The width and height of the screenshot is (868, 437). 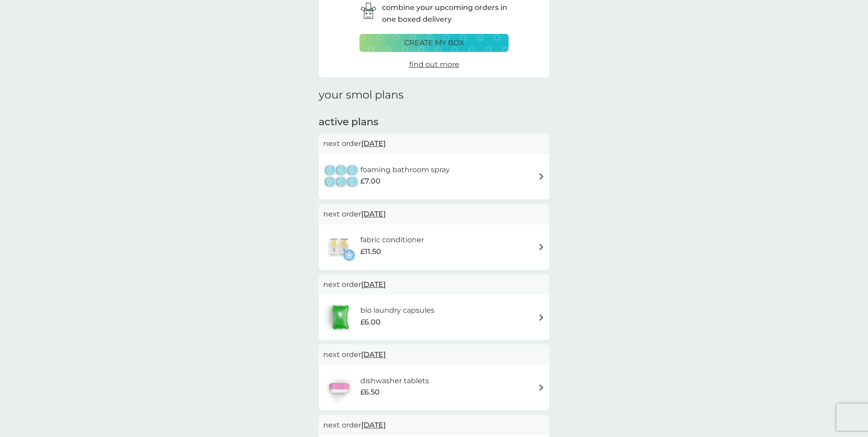 I want to click on h6: foaming bathroom spray, so click(x=405, y=170).